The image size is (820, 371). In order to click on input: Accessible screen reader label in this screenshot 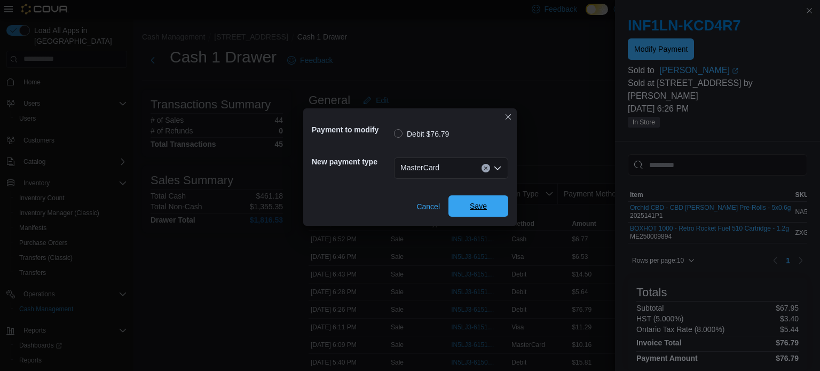, I will do `click(444, 168)`.